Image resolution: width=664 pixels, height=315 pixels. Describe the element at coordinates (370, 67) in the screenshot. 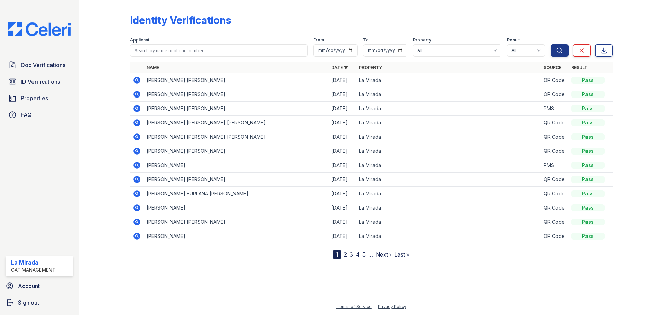

I see `a: Property` at that location.